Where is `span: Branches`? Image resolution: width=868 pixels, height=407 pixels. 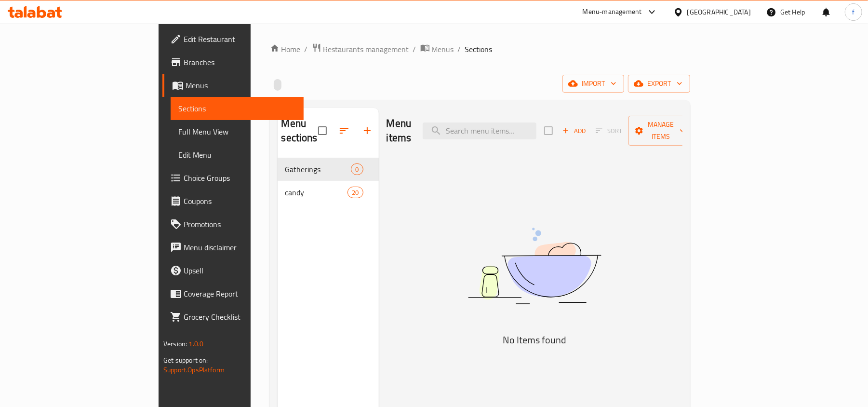
span: Branches is located at coordinates (240, 62).